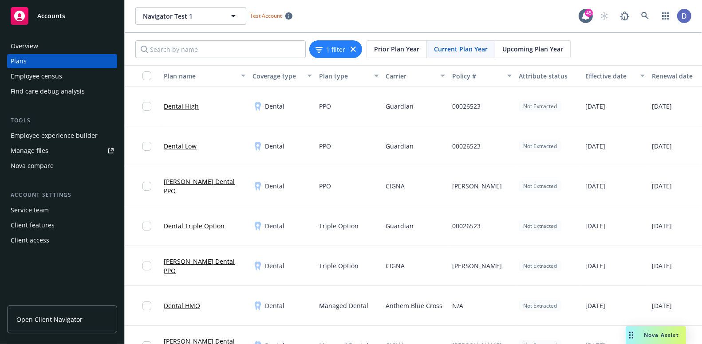 The height and width of the screenshot is (344, 702). What do you see at coordinates (62, 240) in the screenshot?
I see `a: Client access` at bounding box center [62, 240].